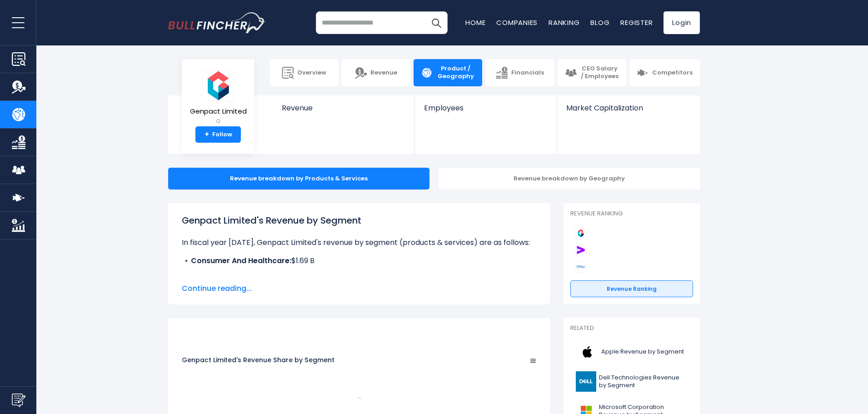 The width and height of the screenshot is (868, 414). I want to click on a: Competitors, so click(665, 73).